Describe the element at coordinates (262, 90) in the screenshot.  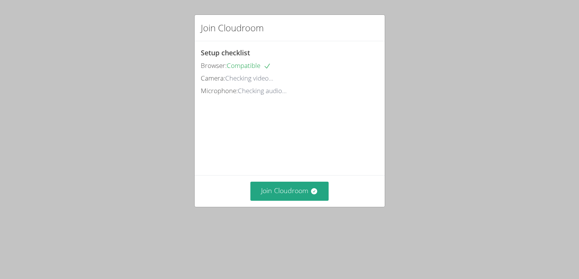
I see `span: Checking audio...` at that location.